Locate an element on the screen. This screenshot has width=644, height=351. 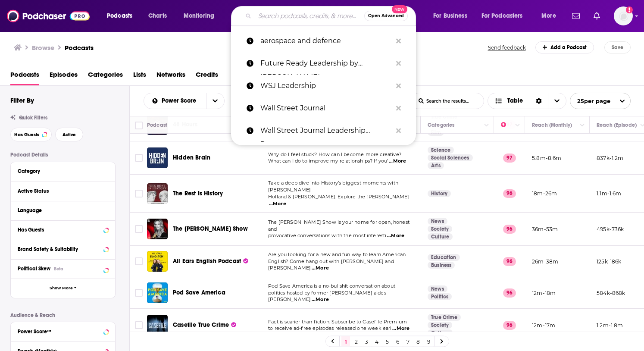
p: 97 is located at coordinates (509, 158).